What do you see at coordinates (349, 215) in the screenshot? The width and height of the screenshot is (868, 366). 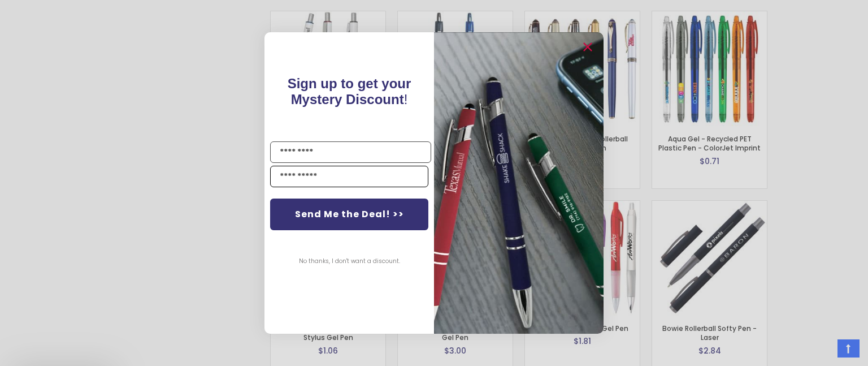 I see `button: Send Me the Deal! >>` at bounding box center [349, 215].